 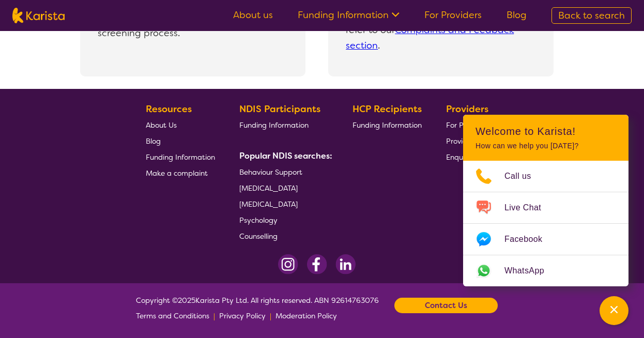 What do you see at coordinates (180, 173) in the screenshot?
I see `a: Make a complaint` at bounding box center [180, 173].